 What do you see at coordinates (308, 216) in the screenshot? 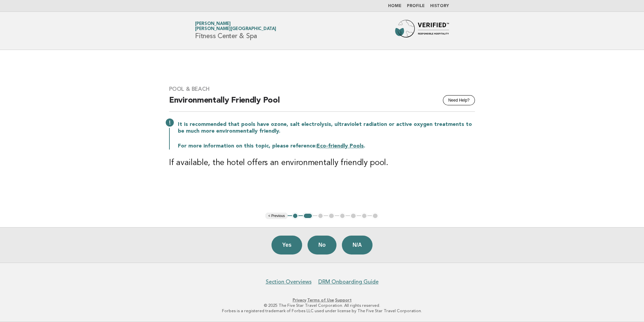
I see `button: 2` at bounding box center [308, 216].